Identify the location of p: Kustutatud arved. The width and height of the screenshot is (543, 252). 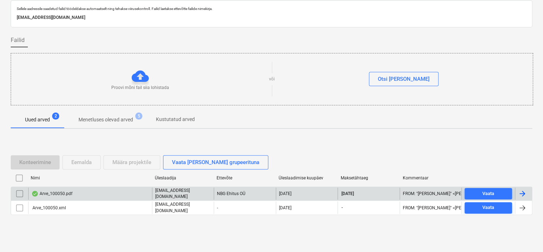
(175, 119).